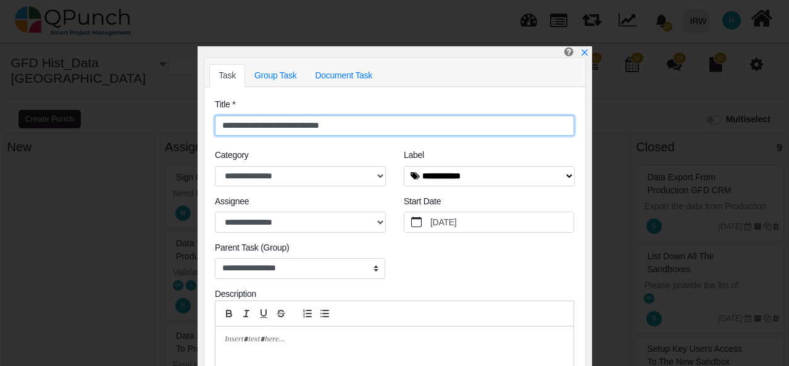  I want to click on label: Title *, so click(225, 104).